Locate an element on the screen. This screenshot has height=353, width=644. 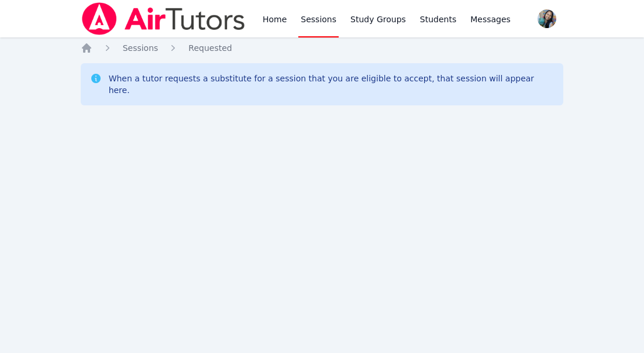
a: Sessions is located at coordinates (140, 48).